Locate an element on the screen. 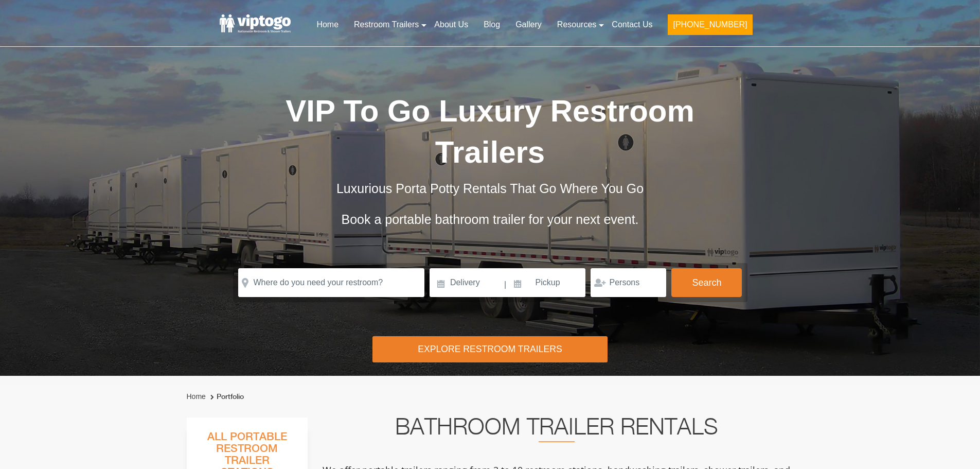 The width and height of the screenshot is (980, 469). span: VIP To Go Luxury Restroom Trailers is located at coordinates (490, 131).